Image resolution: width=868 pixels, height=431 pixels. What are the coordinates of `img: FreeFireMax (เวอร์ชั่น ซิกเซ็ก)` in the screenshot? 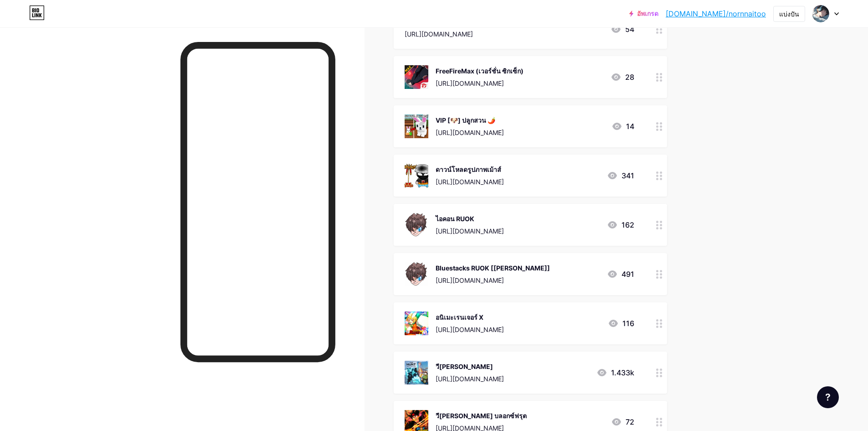 It's located at (416, 77).